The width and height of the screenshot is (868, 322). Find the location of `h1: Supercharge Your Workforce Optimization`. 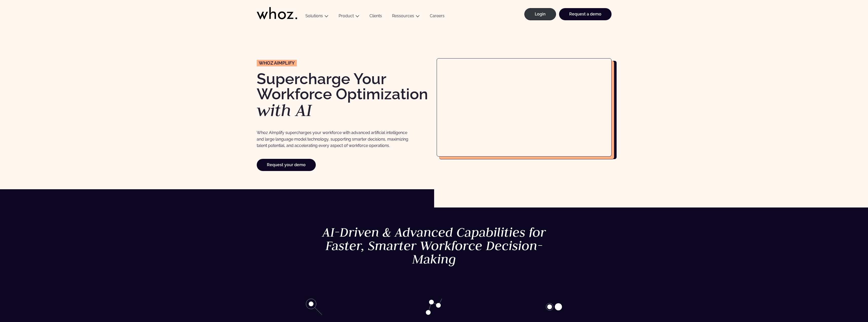

h1: Supercharge Your Workforce Optimization is located at coordinates (344, 95).